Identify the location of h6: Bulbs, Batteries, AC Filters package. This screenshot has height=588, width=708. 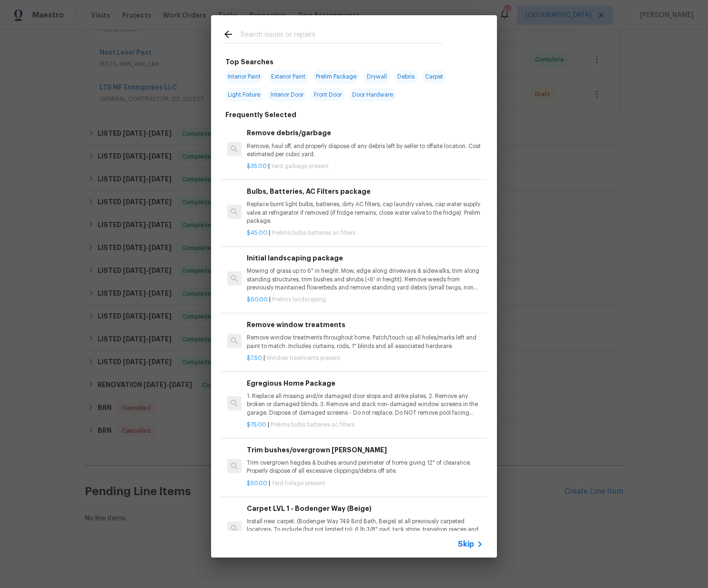
(364, 192).